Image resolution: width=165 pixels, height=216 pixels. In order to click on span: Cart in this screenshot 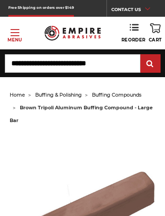, I will do `click(155, 40)`.